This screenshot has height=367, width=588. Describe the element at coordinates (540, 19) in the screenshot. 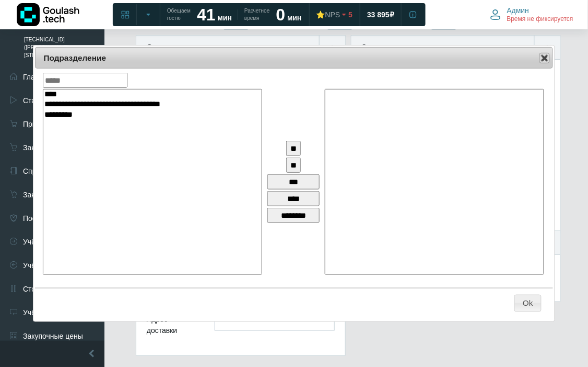

I see `span: Время не фиксируется` at that location.